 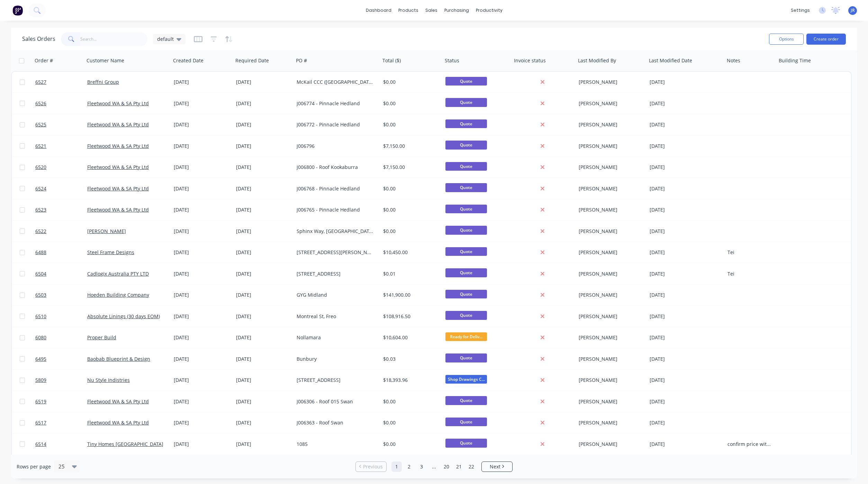 I want to click on a: 6495, so click(x=62, y=358).